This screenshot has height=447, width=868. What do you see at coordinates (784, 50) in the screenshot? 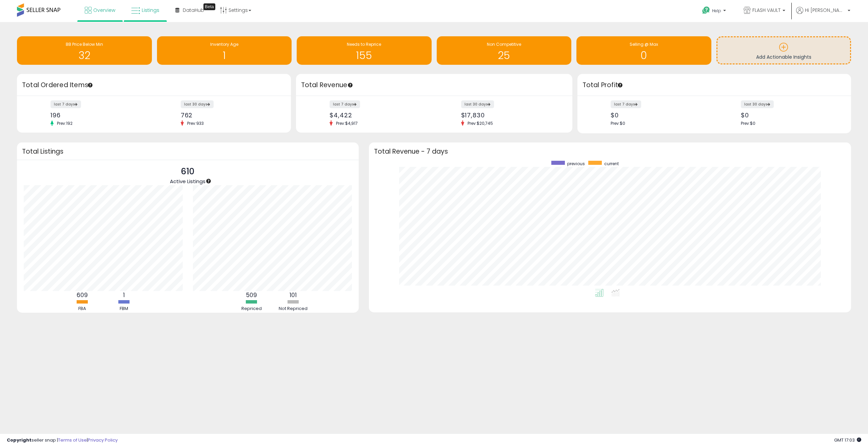
I see `a: Add Actionable Insights` at bounding box center [784, 50].